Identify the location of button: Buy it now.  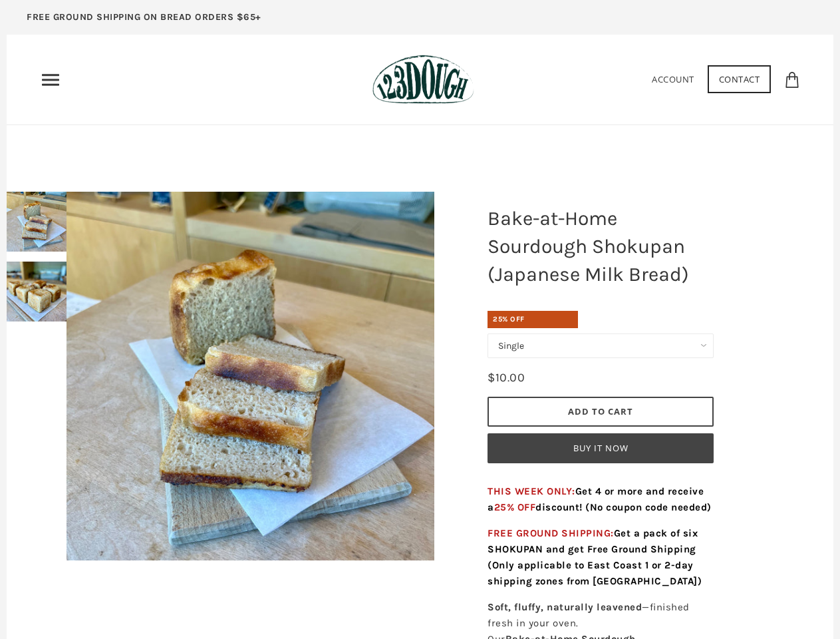
(600, 448).